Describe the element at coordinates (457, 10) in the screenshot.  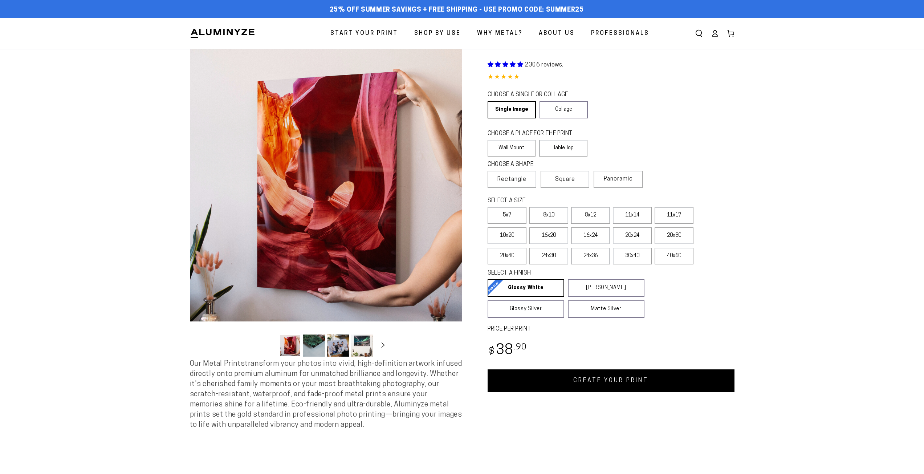
I see `span: 25% off Summer Savings + Free Shipping - Use Promo Code: SUMMER25` at that location.